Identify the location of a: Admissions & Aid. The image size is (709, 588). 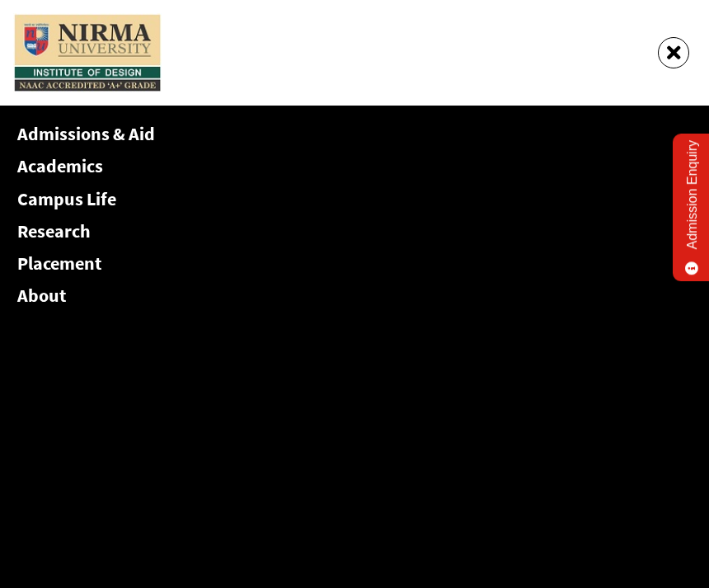
(85, 134).